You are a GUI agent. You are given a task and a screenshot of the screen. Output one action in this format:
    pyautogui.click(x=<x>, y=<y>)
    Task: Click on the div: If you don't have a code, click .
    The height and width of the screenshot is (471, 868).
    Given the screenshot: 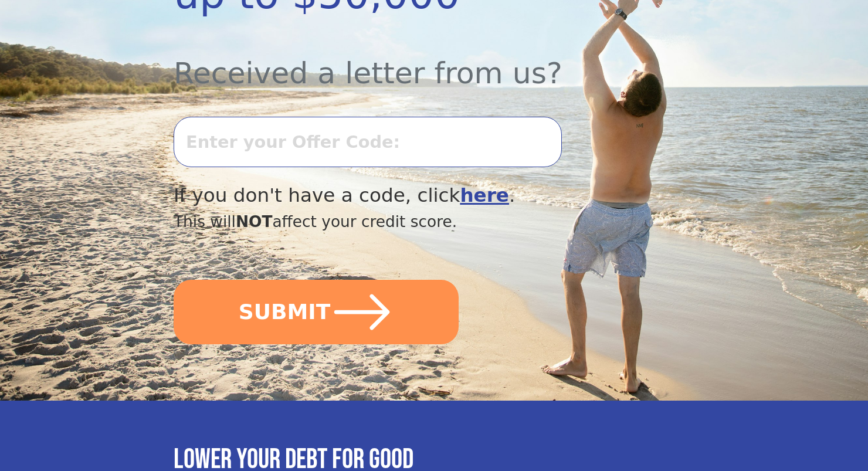 What is the action you would take?
    pyautogui.click(x=395, y=195)
    